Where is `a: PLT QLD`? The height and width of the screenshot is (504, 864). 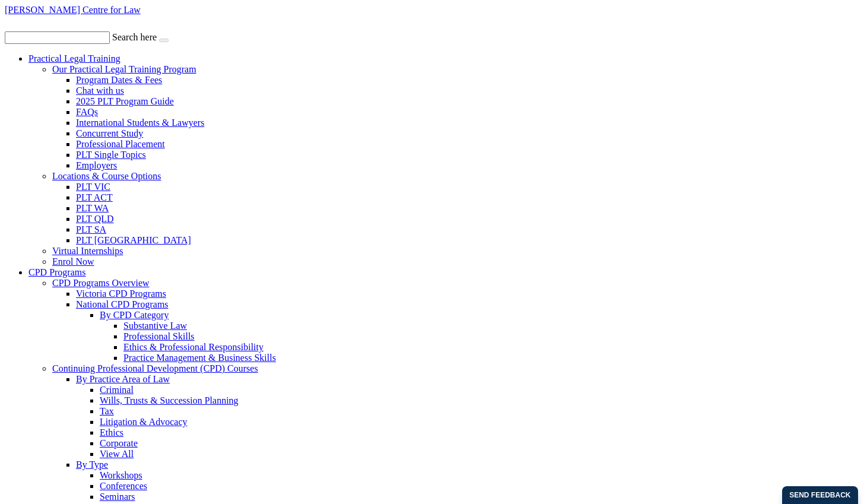 a: PLT QLD is located at coordinates (95, 218).